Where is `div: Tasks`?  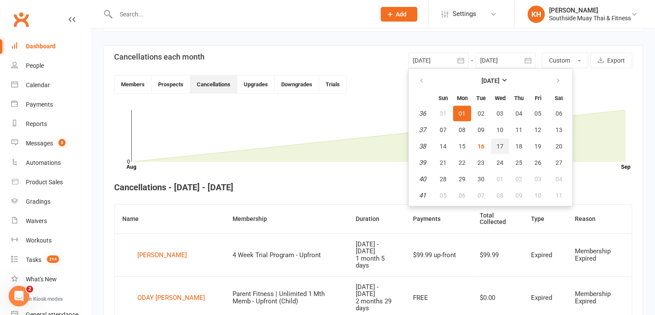
div: Tasks is located at coordinates (34, 259).